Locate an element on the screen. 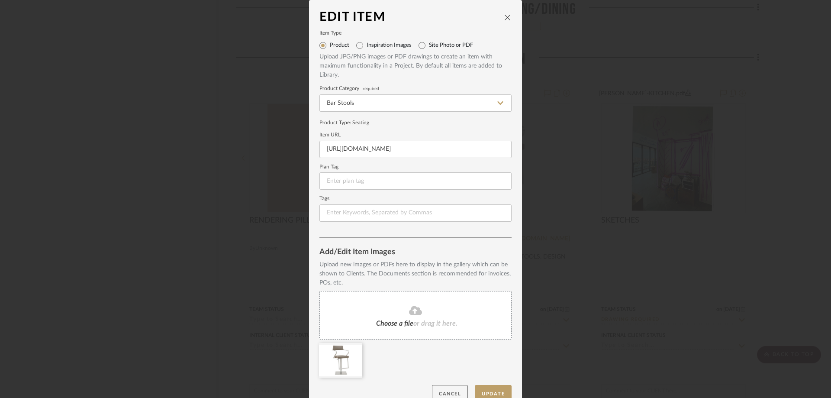  input: Enter Keywords, Separated by Commas is located at coordinates (416, 213).